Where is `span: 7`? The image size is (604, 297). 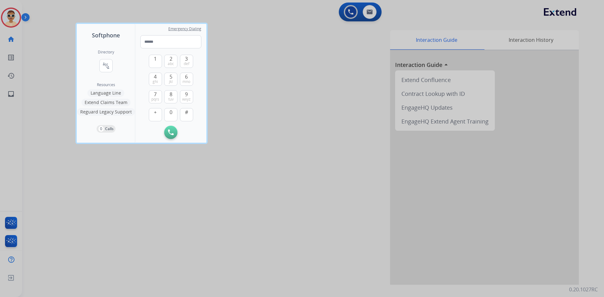 span: 7 is located at coordinates (155, 94).